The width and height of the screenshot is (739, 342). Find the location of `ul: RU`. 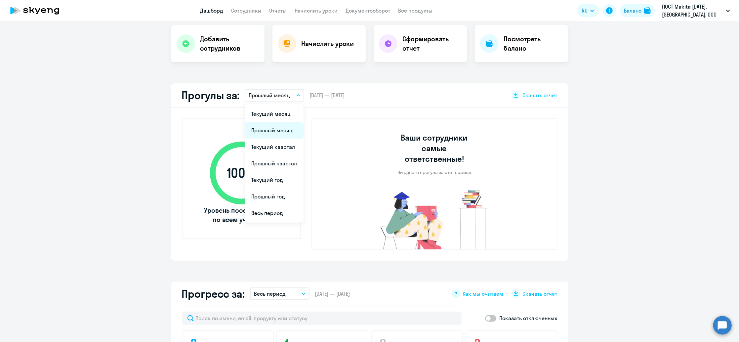

ul: RU is located at coordinates (274, 163).